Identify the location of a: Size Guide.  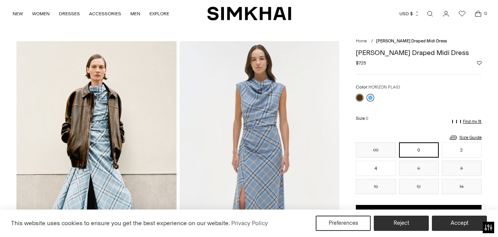
(465, 138).